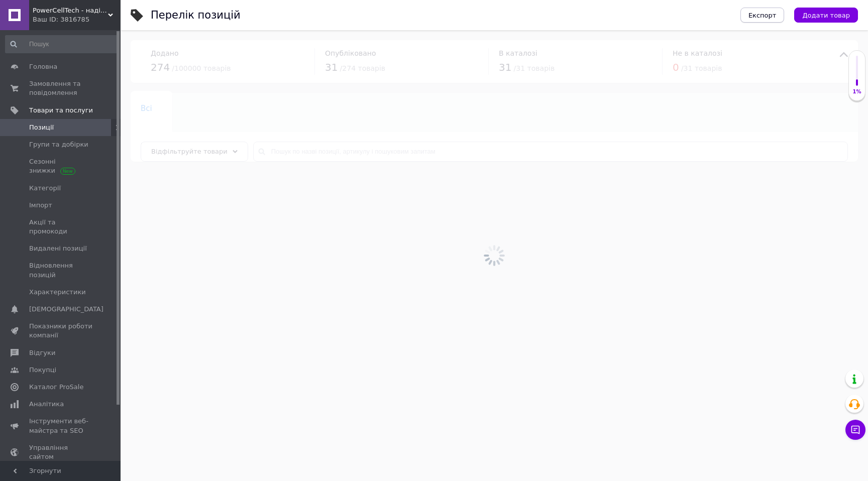 Image resolution: width=868 pixels, height=481 pixels. What do you see at coordinates (61, 270) in the screenshot?
I see `span: Відновлення позицій` at bounding box center [61, 270].